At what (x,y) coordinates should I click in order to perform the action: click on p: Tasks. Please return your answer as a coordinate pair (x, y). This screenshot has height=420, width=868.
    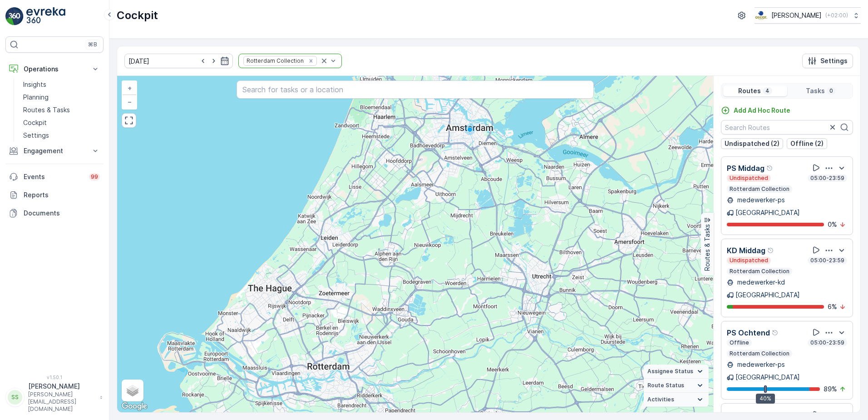
    Looking at the image, I should click on (815, 91).